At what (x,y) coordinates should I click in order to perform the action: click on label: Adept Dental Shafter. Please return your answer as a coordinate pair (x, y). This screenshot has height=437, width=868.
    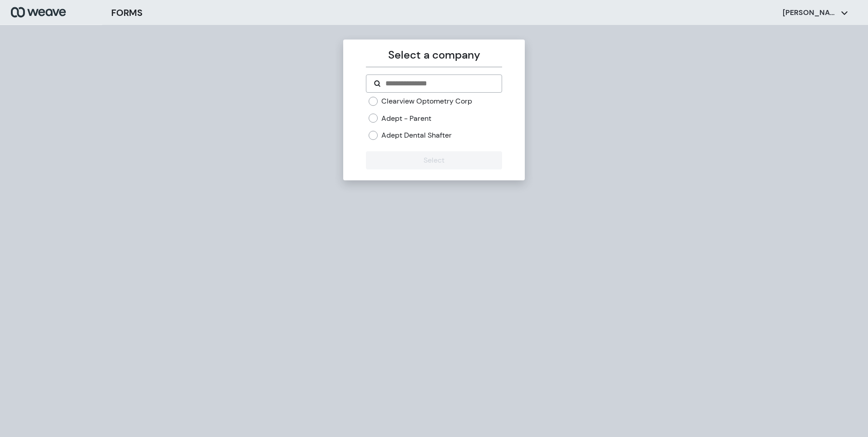
    Looking at the image, I should click on (416, 135).